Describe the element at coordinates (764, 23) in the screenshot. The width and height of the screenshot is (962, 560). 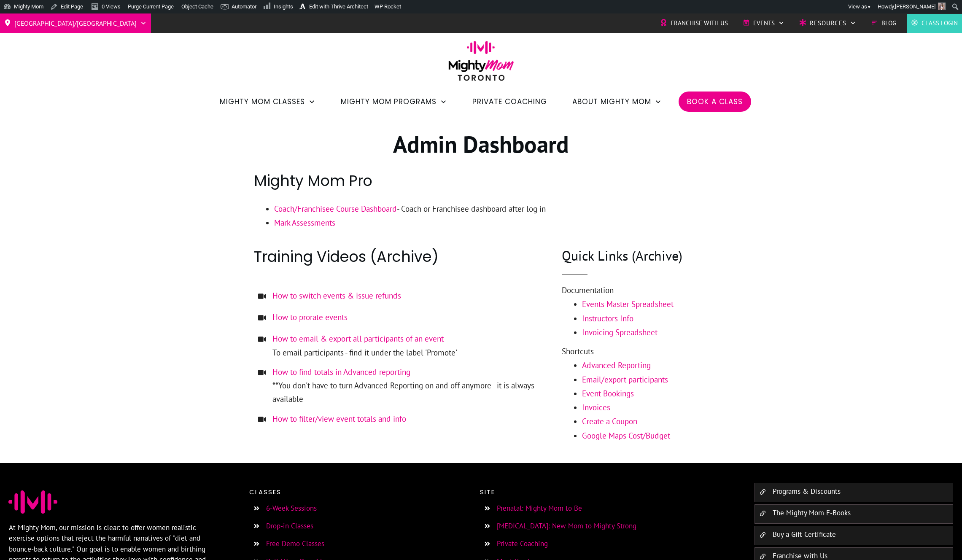
I see `a: Events` at that location.